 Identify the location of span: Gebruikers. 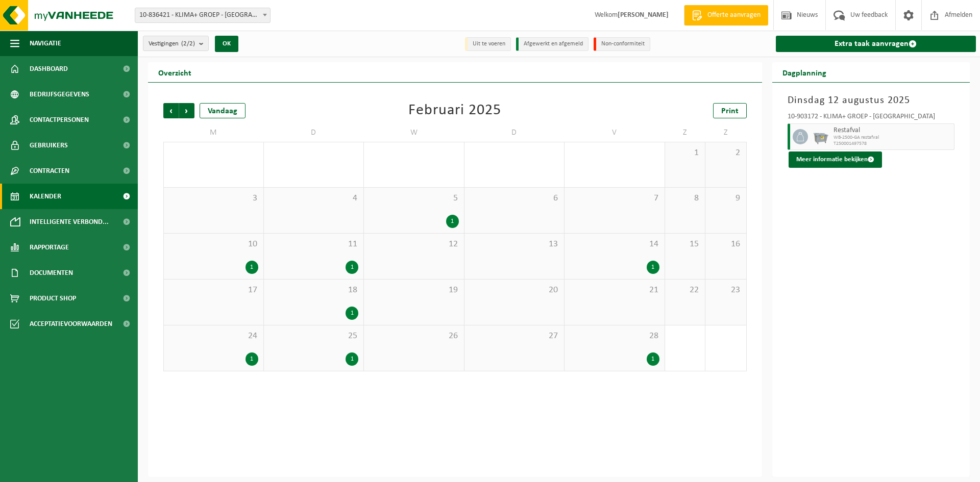
(48, 145).